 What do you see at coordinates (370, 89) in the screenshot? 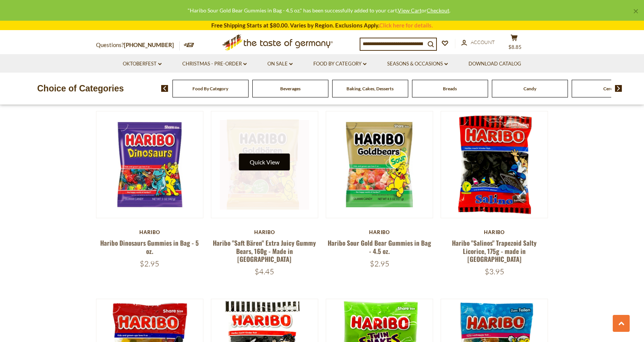
I see `span: Baking, Cakes, Desserts` at bounding box center [370, 89].